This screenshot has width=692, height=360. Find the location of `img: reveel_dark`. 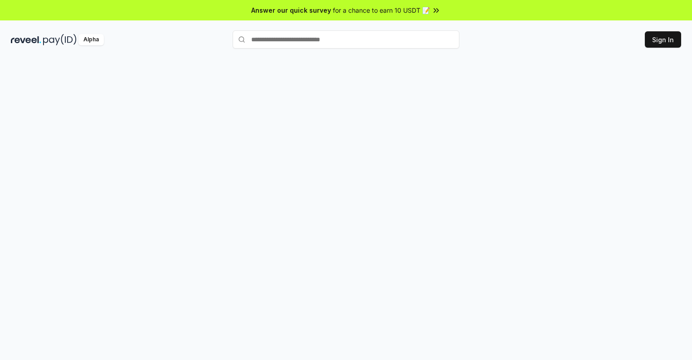

img: reveel_dark is located at coordinates (26, 39).